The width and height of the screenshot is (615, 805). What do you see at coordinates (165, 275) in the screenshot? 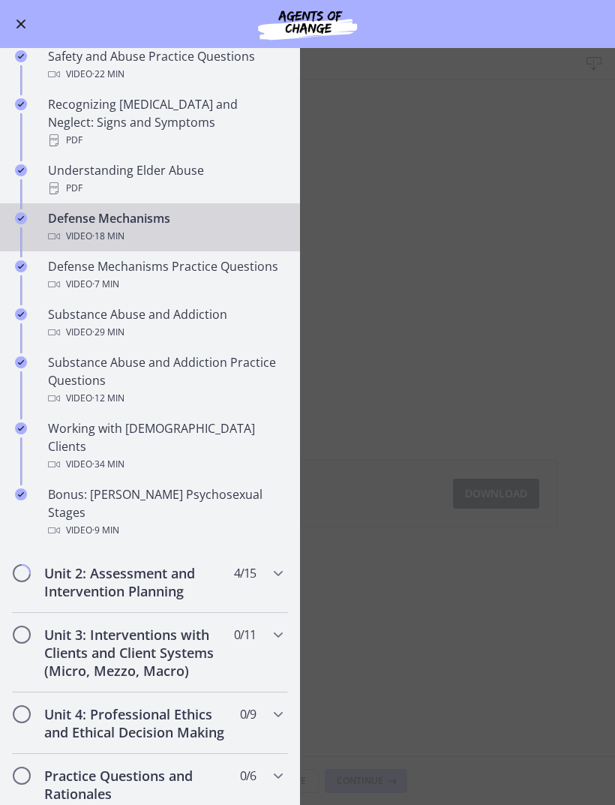
I see `div: Defense Mechanisms Practice Questions` at bounding box center [165, 275].